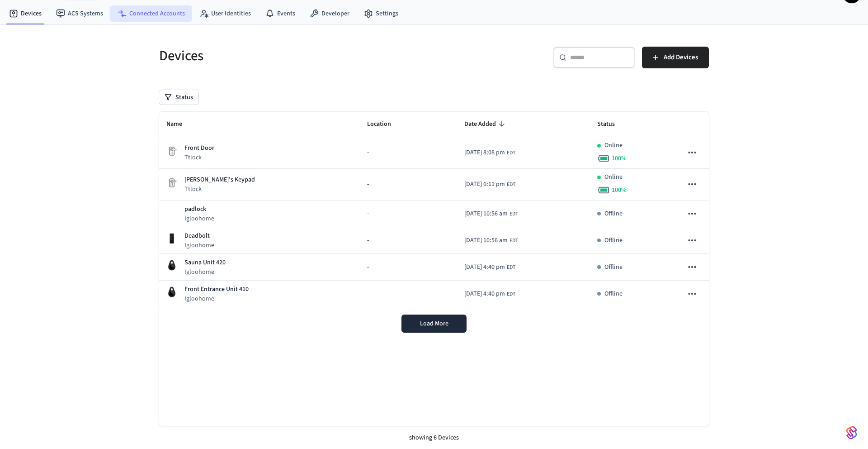 The width and height of the screenshot is (868, 449). What do you see at coordinates (180, 124) in the screenshot?
I see `span: Name` at bounding box center [180, 124].